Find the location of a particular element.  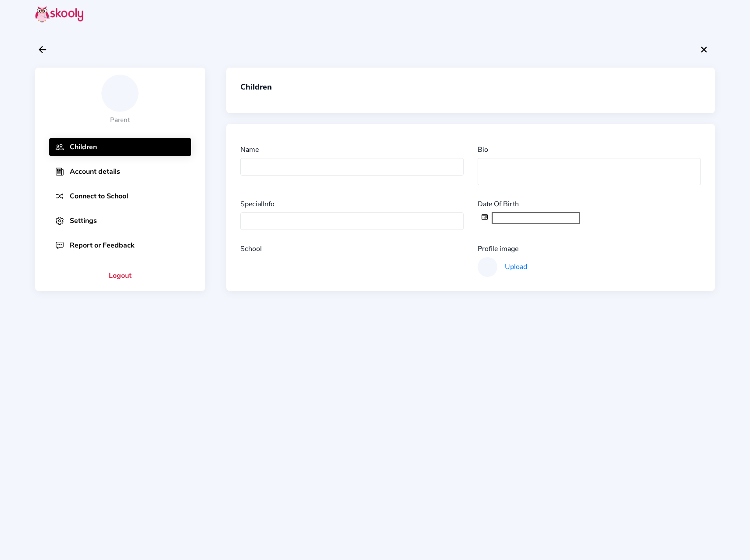

button: Connect to School is located at coordinates (120, 196).